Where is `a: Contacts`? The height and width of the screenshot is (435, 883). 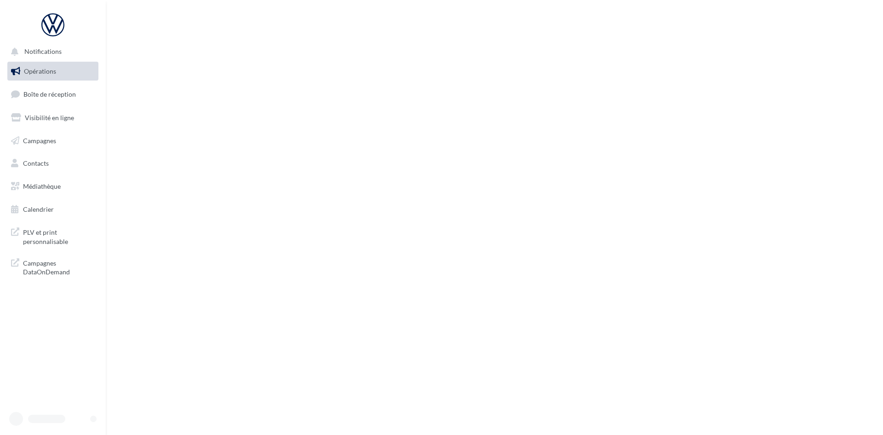
a: Contacts is located at coordinates (53, 163).